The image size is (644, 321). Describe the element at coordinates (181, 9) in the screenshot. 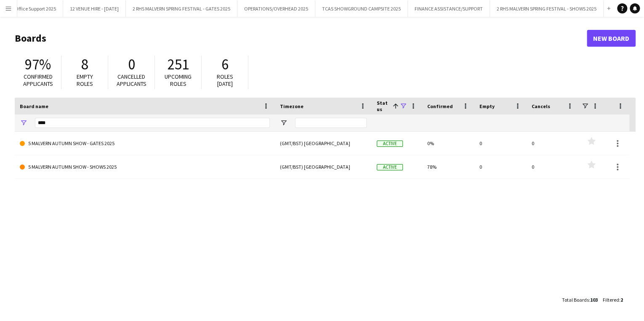

I see `button: 2 RHS MALVERN SPRING FESTIVAL - GATES 2025` at that location.